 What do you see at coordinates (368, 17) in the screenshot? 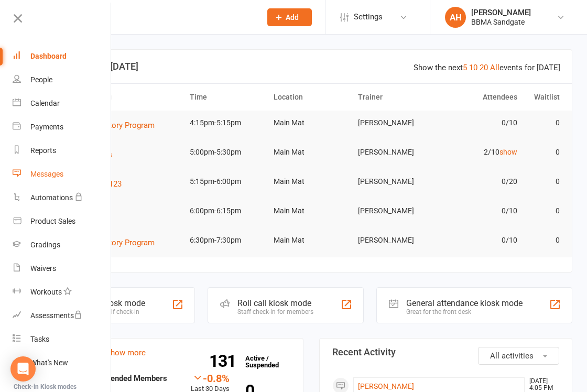
I see `span: Settings` at bounding box center [368, 17].